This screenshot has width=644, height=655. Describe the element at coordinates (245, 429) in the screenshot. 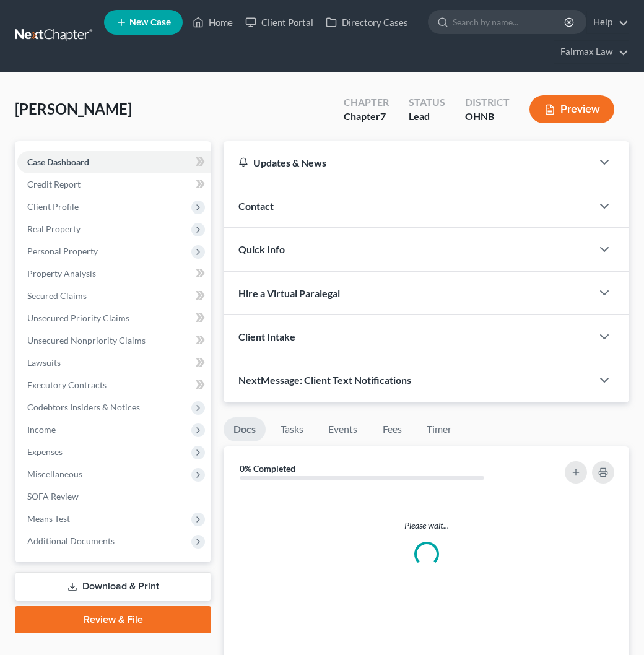

I see `a: Docs` at that location.